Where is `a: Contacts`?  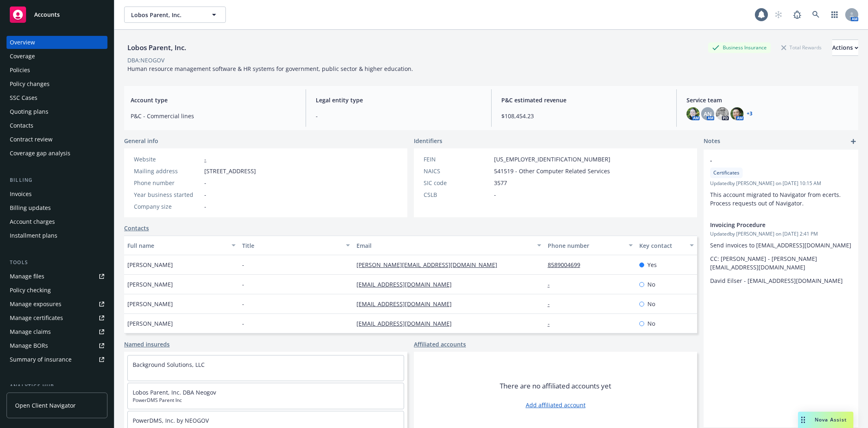 a: Contacts is located at coordinates (57, 125).